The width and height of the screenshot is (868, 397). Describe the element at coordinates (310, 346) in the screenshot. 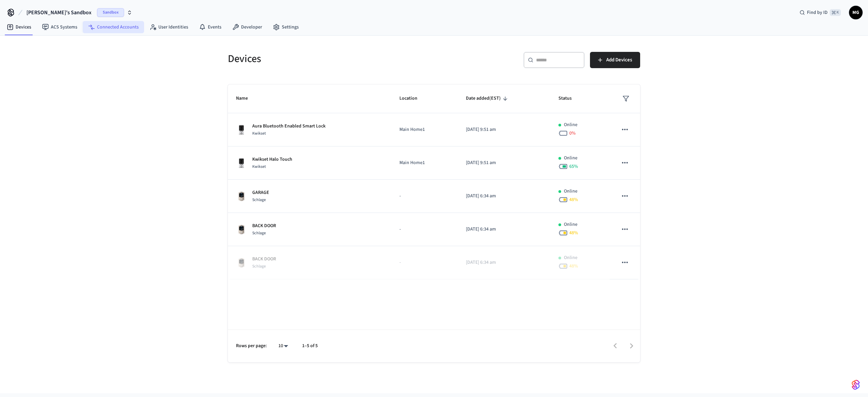

I see `p: 1–5 of 5` at that location.